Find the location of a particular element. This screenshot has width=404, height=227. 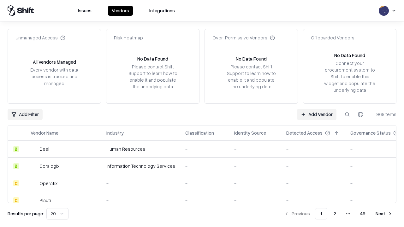

div: Deel is located at coordinates (44, 149).